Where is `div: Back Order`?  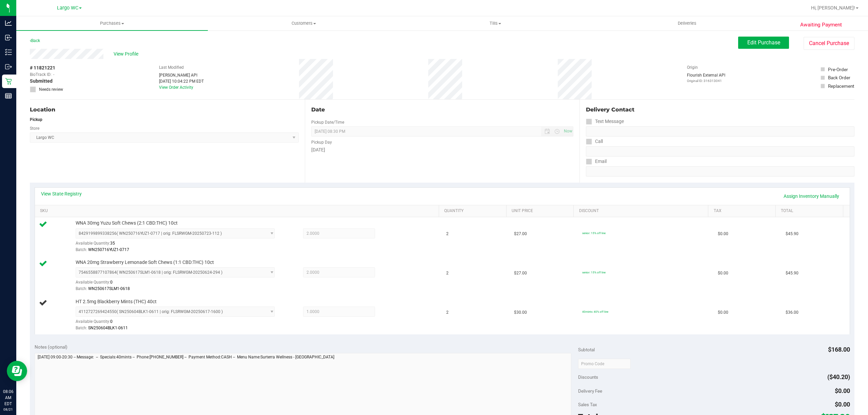
div: Back Order is located at coordinates (839, 78).